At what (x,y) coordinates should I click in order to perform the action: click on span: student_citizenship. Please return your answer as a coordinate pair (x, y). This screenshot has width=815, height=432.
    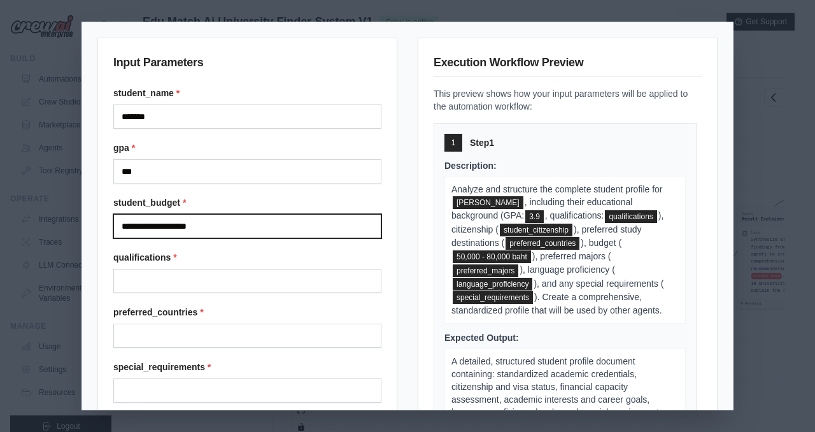
    Looking at the image, I should click on (536, 230).